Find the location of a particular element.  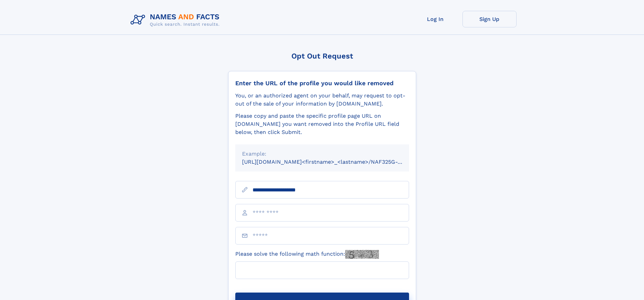

div: Enter the URL of the profile you would like removed is located at coordinates (322, 83).